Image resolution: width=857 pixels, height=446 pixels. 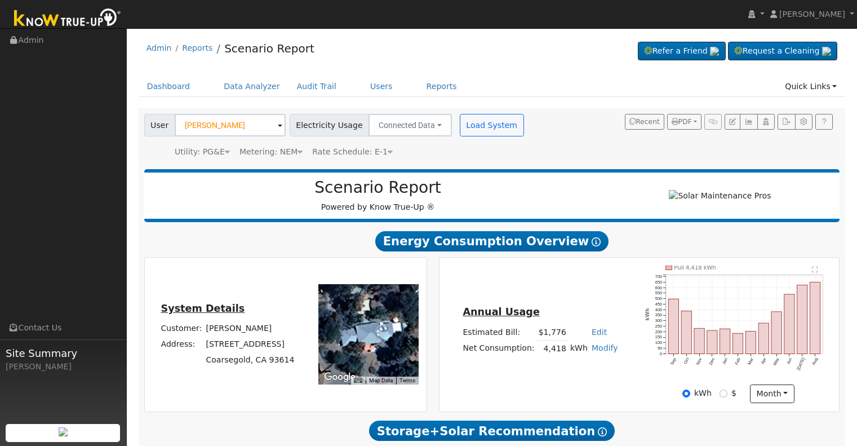 I want to click on text: 200, so click(x=659, y=331).